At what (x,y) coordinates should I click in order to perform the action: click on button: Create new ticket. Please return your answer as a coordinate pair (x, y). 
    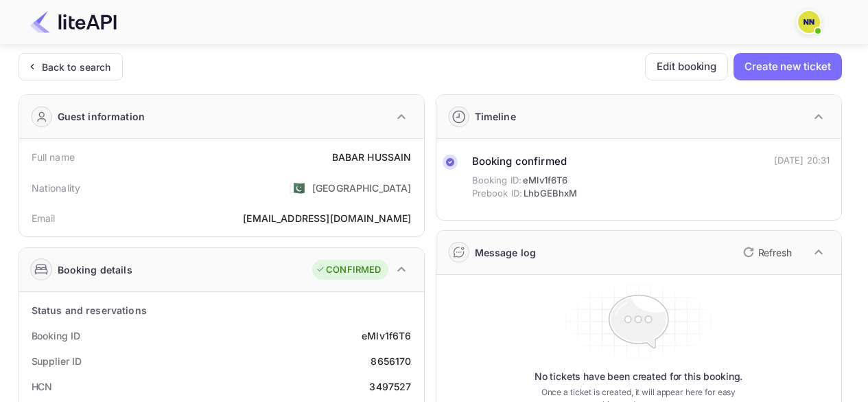
    Looking at the image, I should click on (787, 67).